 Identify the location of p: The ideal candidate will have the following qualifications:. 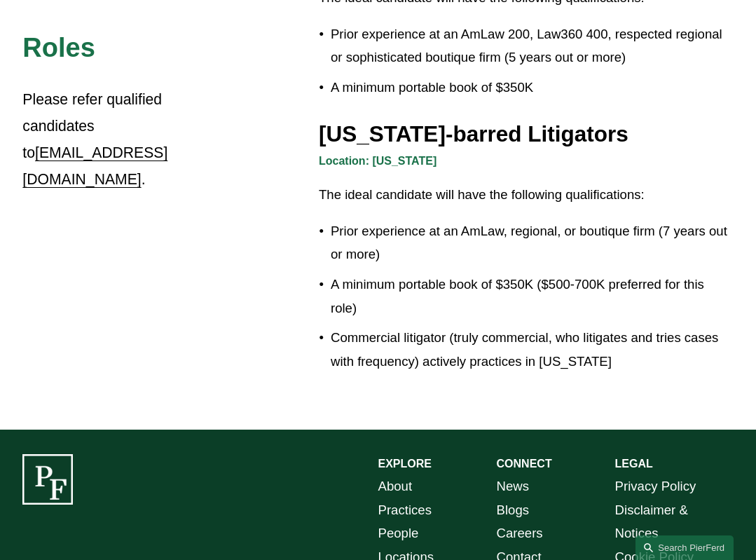
(526, 194).